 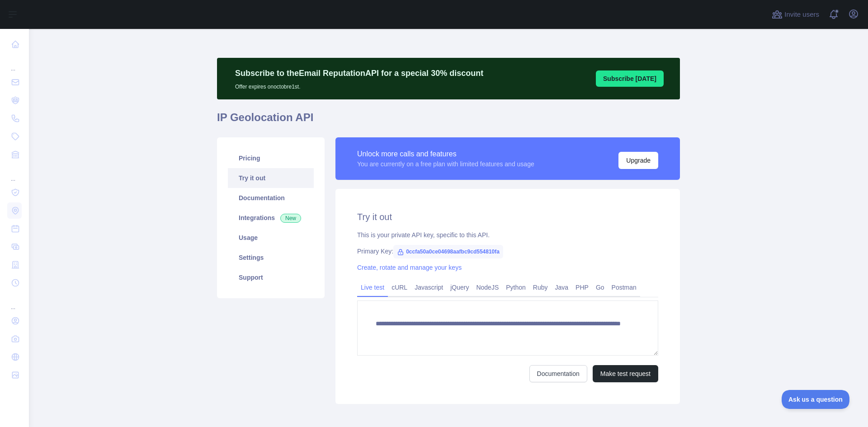 What do you see at coordinates (508, 235) in the screenshot?
I see `div: This is your private API key, specific to this API.` at bounding box center [508, 235].